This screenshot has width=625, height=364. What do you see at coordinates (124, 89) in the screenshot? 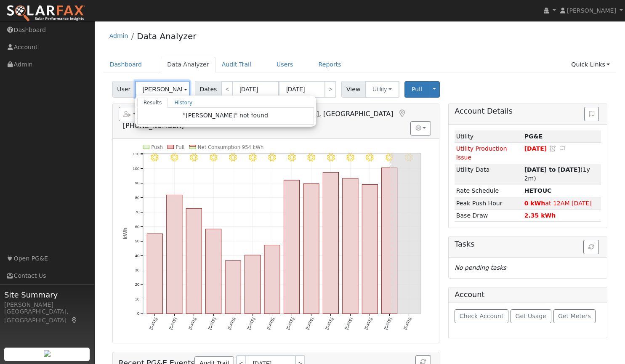
I see `span: User` at bounding box center [124, 89].